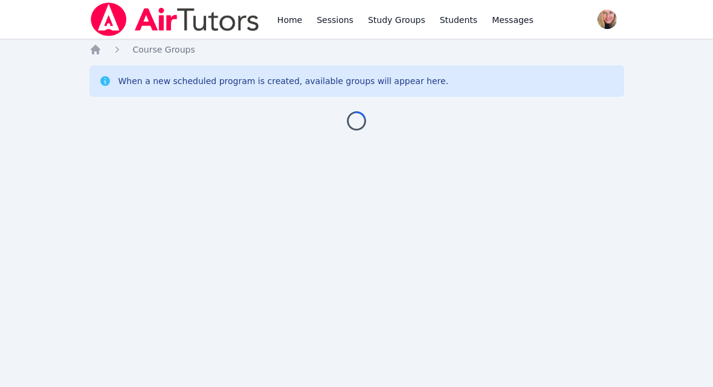  I want to click on div: When a new scheduled program is created, available groups will appear here., so click(283, 81).